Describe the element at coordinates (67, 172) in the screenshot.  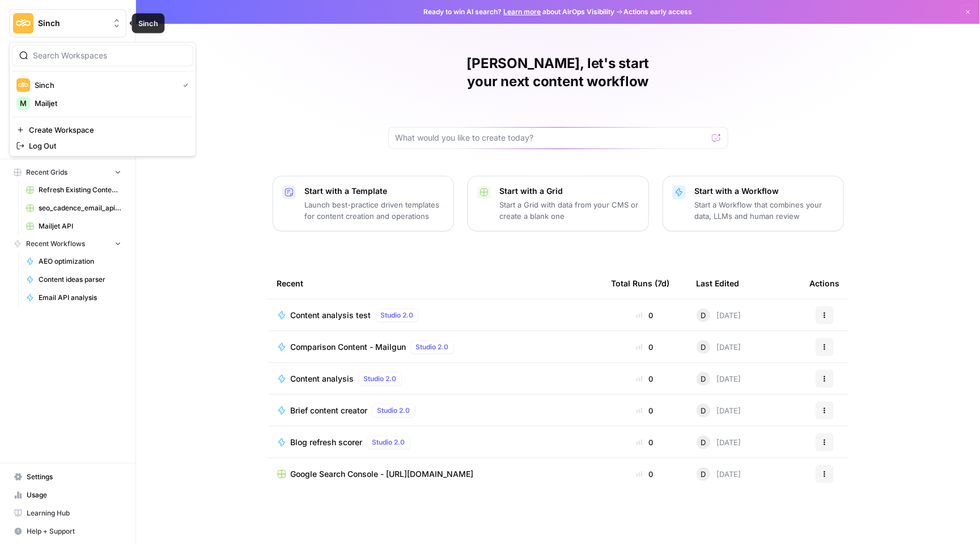
I see `button: Recent Grids` at that location.